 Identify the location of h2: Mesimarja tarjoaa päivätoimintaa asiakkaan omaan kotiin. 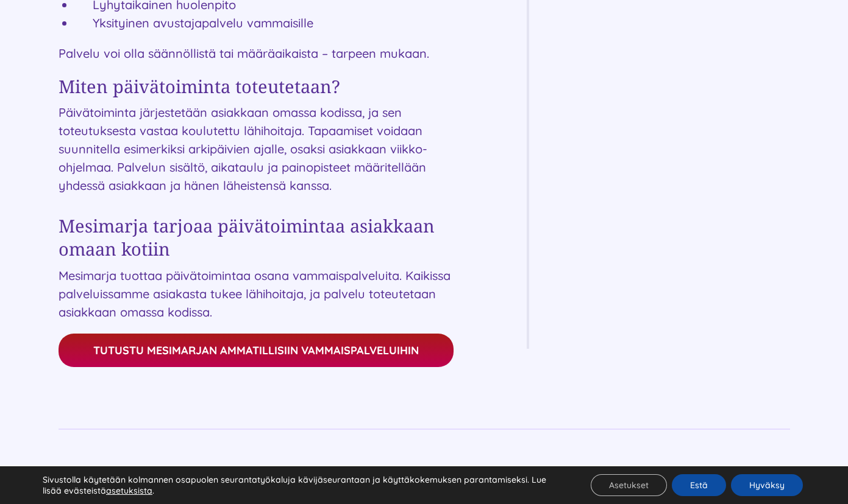
(256, 237).